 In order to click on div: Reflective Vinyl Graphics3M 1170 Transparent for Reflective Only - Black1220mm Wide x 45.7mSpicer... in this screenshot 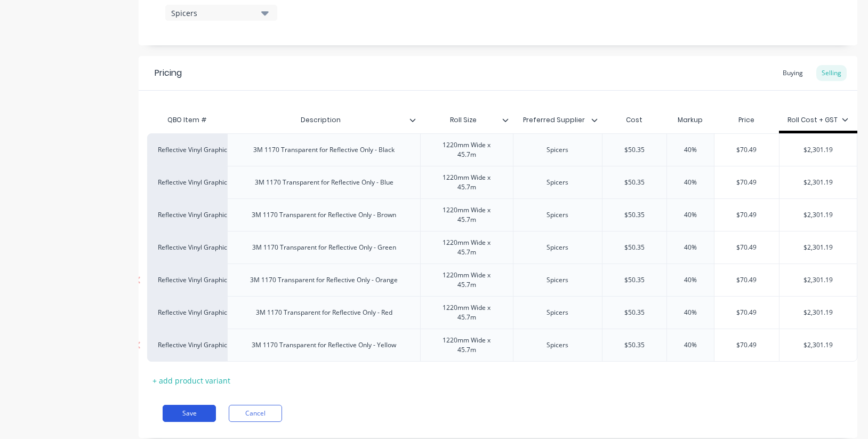, I will do `click(502, 149)`.